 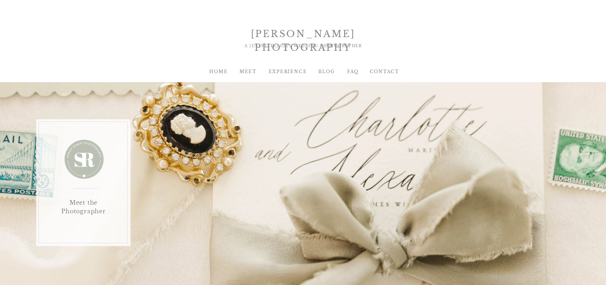 What do you see at coordinates (283, 72) in the screenshot?
I see `a: EXPERIENCE` at bounding box center [283, 72].